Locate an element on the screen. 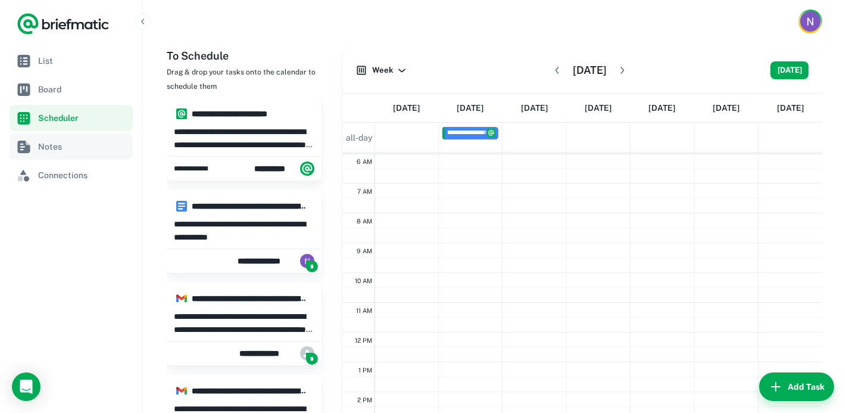 This screenshot has height=413, width=846. a: Board is located at coordinates (71, 89).